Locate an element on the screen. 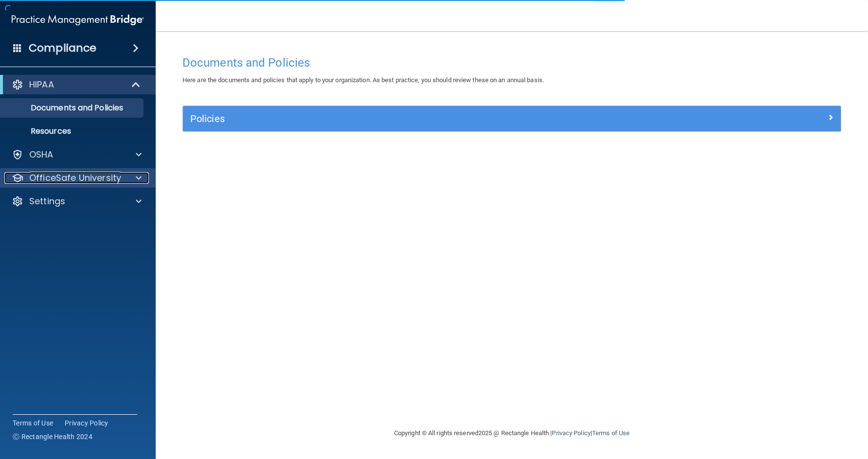 Image resolution: width=868 pixels, height=459 pixels. span: Ⓒ Rectangle Health 2024 is located at coordinates (53, 436).